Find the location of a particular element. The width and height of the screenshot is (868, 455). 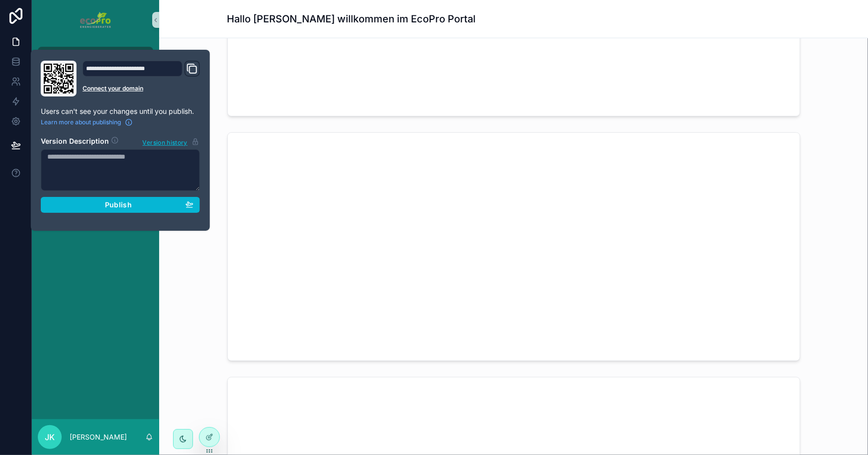

span: Learn more about publishing is located at coordinates (81, 122).